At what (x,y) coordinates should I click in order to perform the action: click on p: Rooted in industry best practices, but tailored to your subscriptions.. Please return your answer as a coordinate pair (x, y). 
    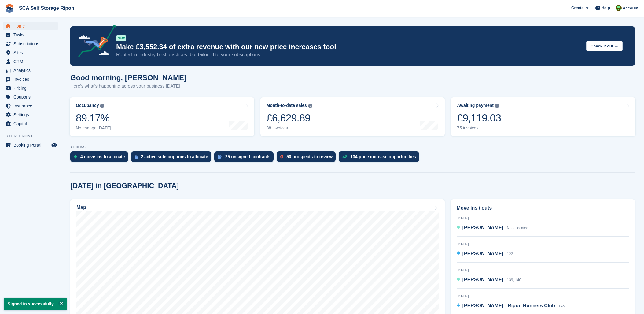
    Looking at the image, I should click on (349, 55).